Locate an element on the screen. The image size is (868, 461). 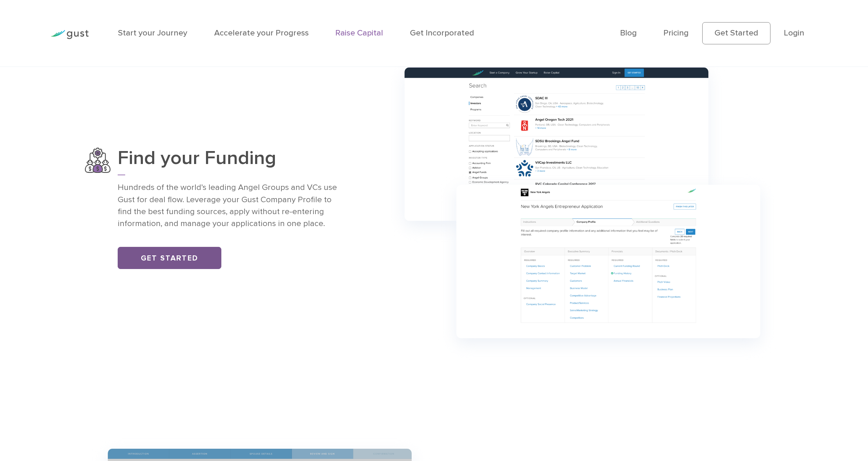
a: Pricing is located at coordinates (676, 32).